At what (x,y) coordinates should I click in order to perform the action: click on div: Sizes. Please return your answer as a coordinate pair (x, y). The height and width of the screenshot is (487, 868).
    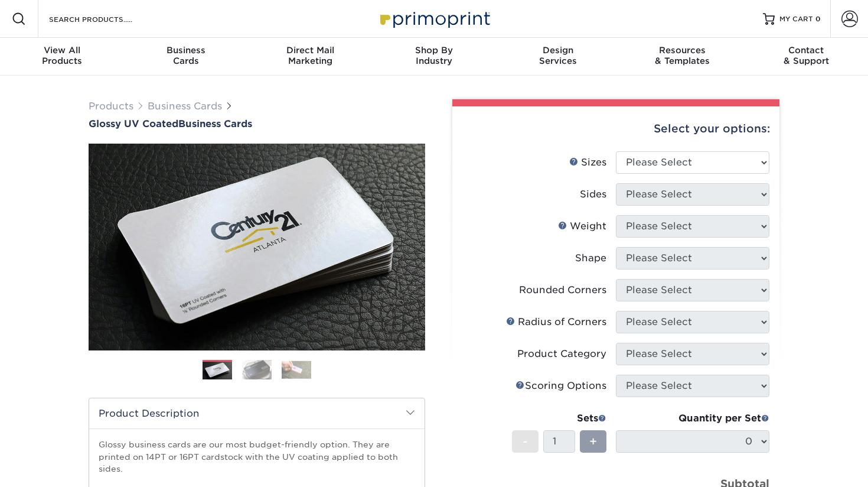
    Looking at the image, I should click on (587, 163).